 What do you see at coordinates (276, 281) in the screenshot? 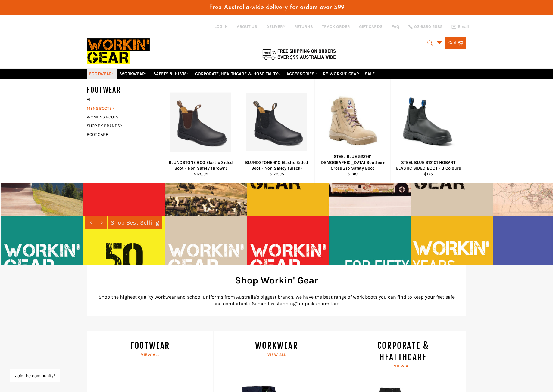
I see `h2: Shop Workin' Gear` at bounding box center [276, 281].